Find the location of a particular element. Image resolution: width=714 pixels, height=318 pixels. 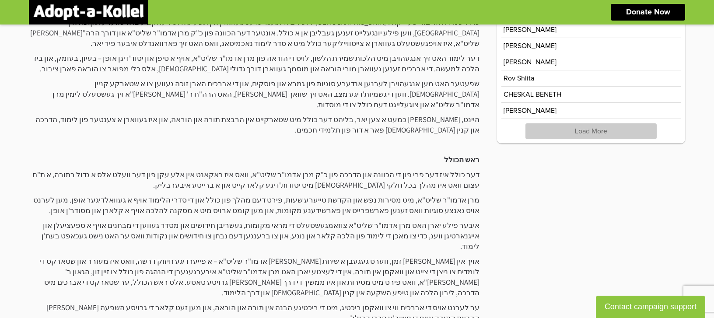

p: Load More is located at coordinates (591, 131).